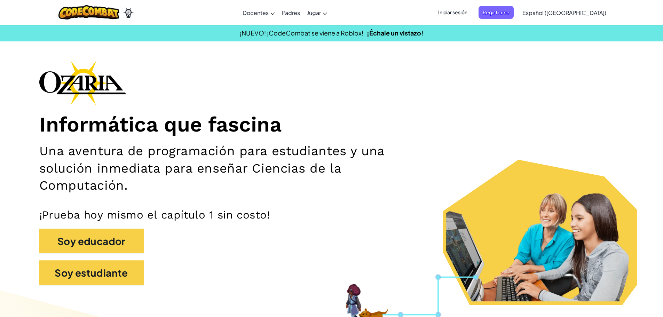 This screenshot has height=317, width=663. What do you see at coordinates (91, 241) in the screenshot?
I see `button: Soy educador` at bounding box center [91, 241].